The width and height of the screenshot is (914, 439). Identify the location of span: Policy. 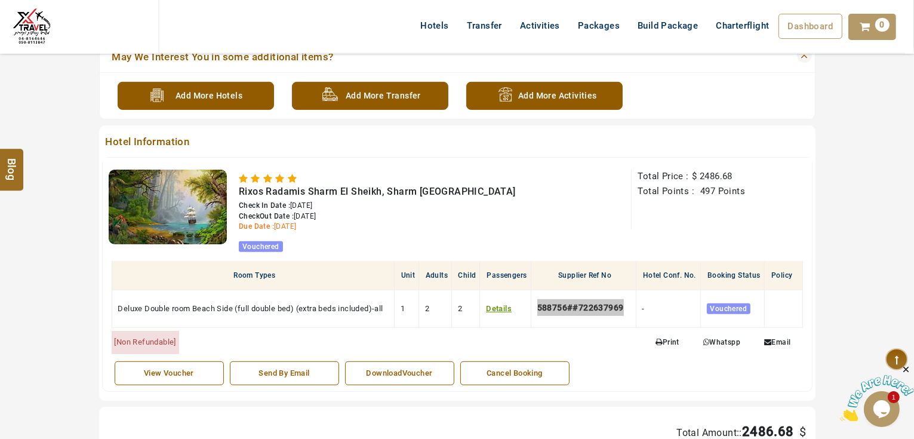
(781, 275).